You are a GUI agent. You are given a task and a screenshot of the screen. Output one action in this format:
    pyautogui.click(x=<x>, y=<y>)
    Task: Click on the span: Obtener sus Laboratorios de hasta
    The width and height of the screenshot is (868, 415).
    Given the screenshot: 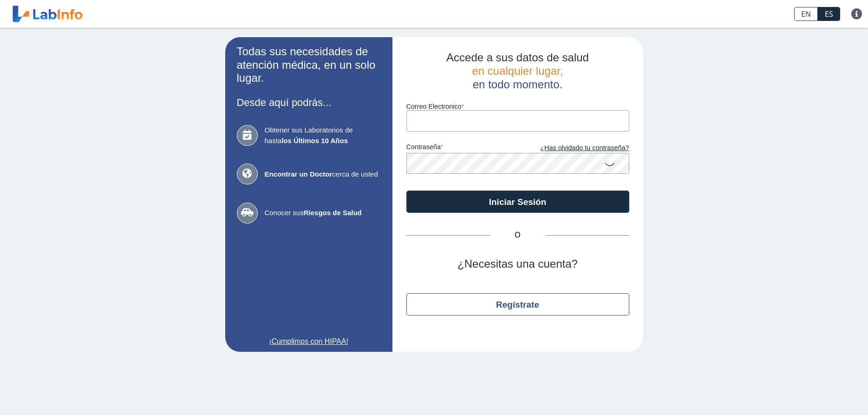 What is the action you would take?
    pyautogui.click(x=323, y=135)
    